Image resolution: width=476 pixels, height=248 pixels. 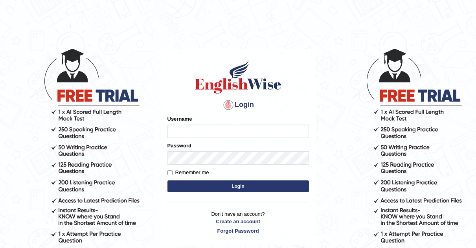 What do you see at coordinates (238, 105) in the screenshot?
I see `h4: Login` at bounding box center [238, 105].